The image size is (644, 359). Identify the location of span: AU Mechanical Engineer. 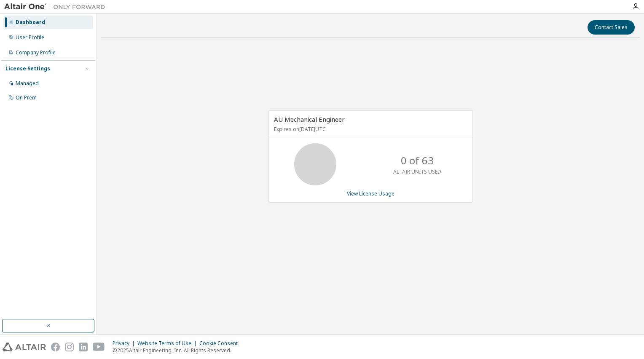
(309, 119).